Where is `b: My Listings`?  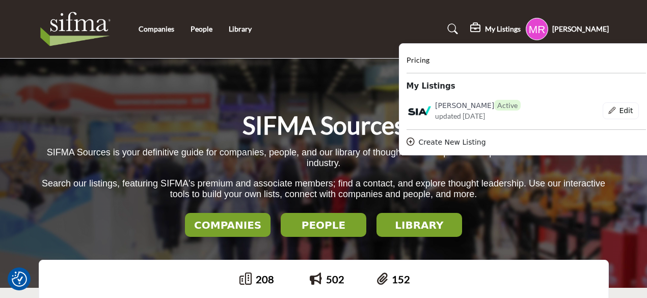
b: My Listings is located at coordinates (431, 86).